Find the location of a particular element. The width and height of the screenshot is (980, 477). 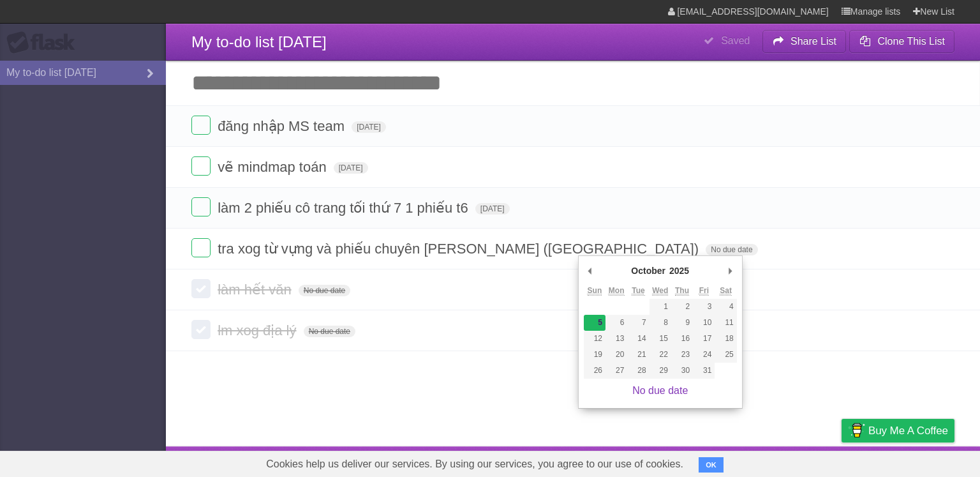

button: OK is located at coordinates (711, 464).